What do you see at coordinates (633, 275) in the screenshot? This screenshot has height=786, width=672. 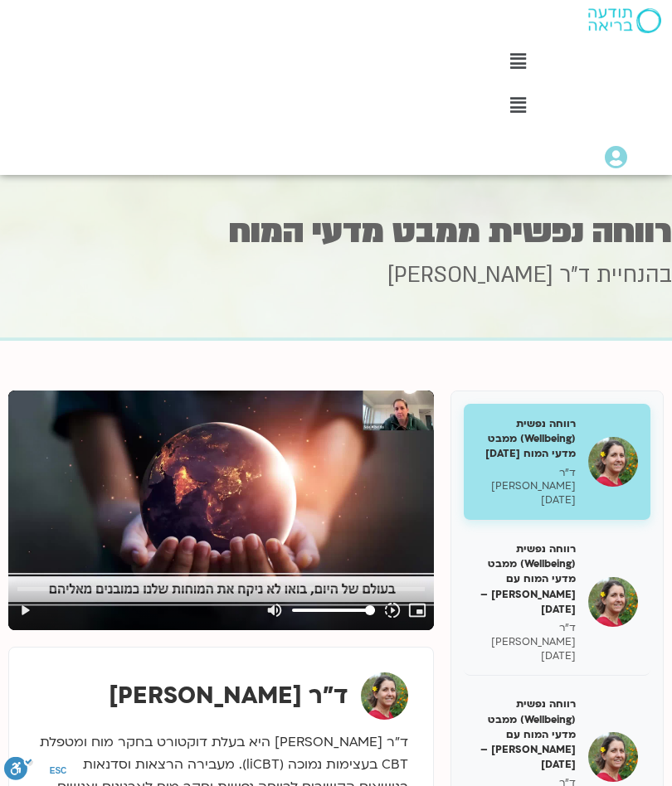 I see `span: בהנחיית` at bounding box center [633, 275].